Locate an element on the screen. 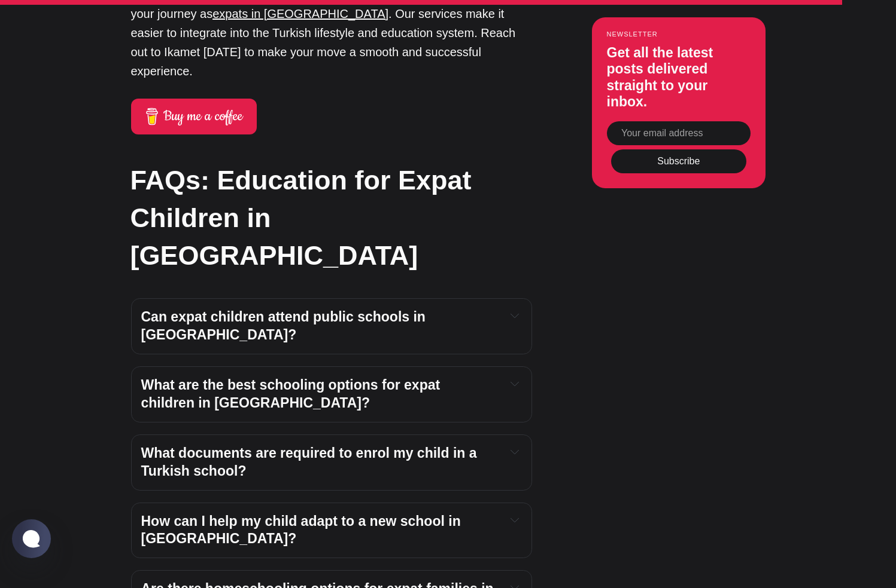  span: What documents are required to enrol my child in a Turkish school? is located at coordinates (311, 462).